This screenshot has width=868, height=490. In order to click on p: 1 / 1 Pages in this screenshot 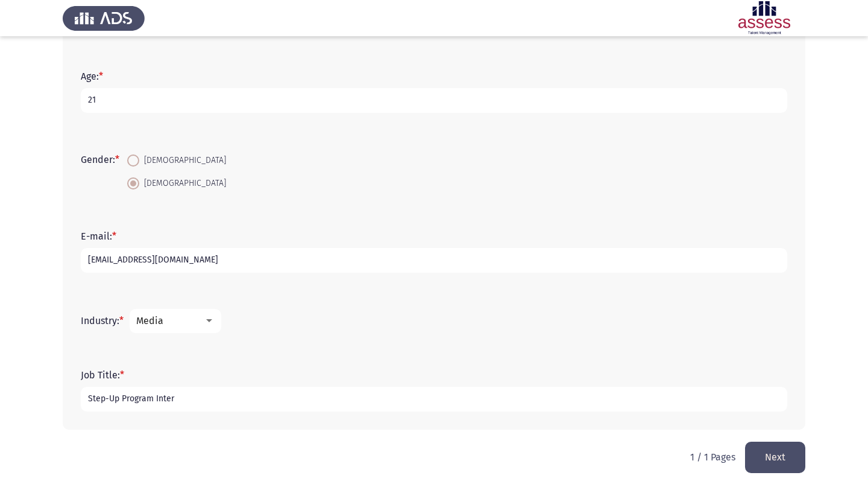, I will do `click(713, 457)`.